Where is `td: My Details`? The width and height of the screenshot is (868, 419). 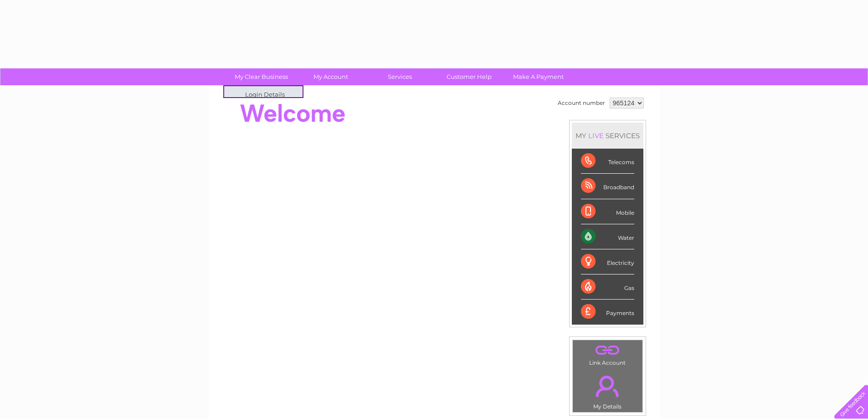
td: My Details is located at coordinates (607, 390).